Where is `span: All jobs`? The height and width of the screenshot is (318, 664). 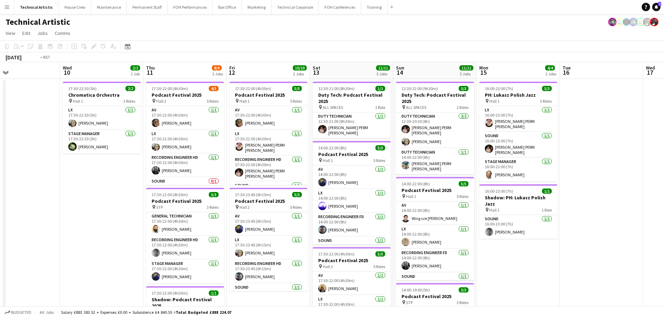 span: All jobs is located at coordinates (47, 312).